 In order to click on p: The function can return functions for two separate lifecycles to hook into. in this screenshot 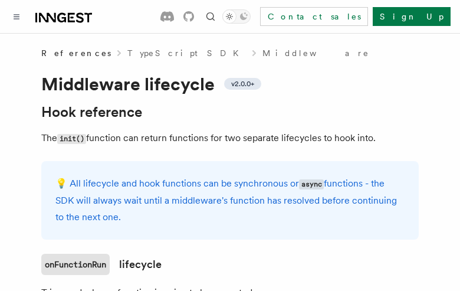, I will do `click(230, 138)`.